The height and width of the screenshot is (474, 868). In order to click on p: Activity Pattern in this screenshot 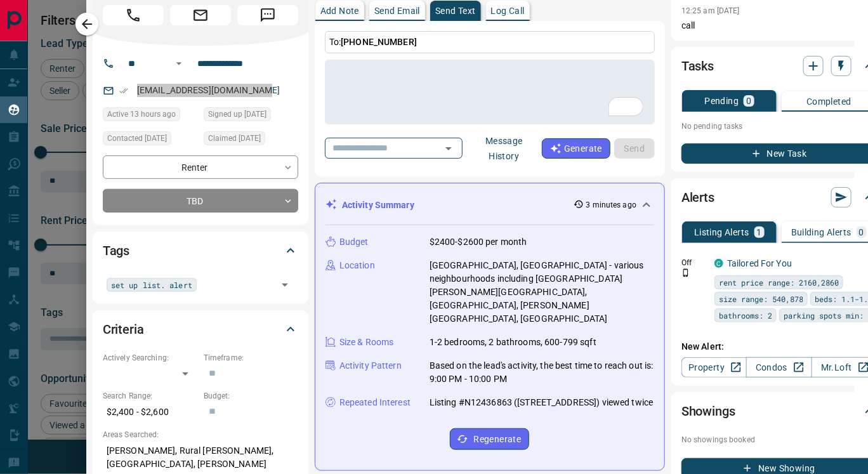, I will do `click(371, 366)`.